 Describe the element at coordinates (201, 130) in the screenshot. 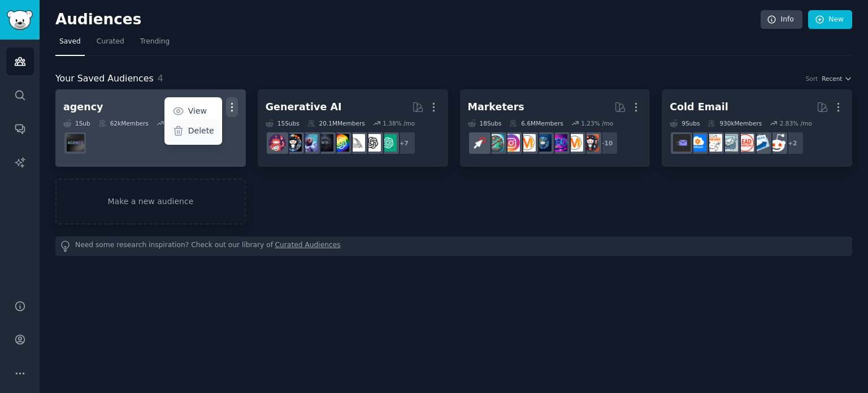

I see `p: Delete` at that location.